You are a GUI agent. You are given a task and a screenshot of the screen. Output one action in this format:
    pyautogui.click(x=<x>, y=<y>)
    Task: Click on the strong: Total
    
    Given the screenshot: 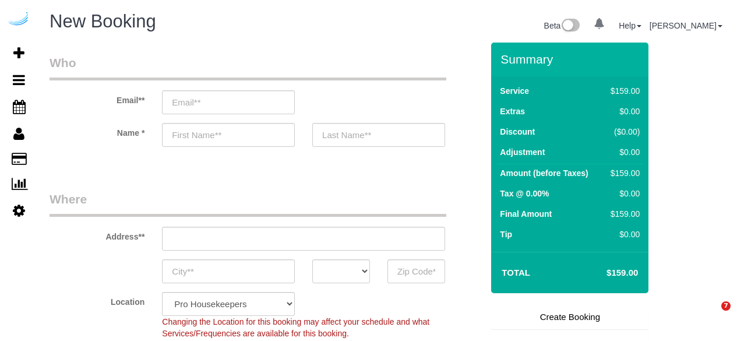 What is the action you would take?
    pyautogui.click(x=516, y=272)
    